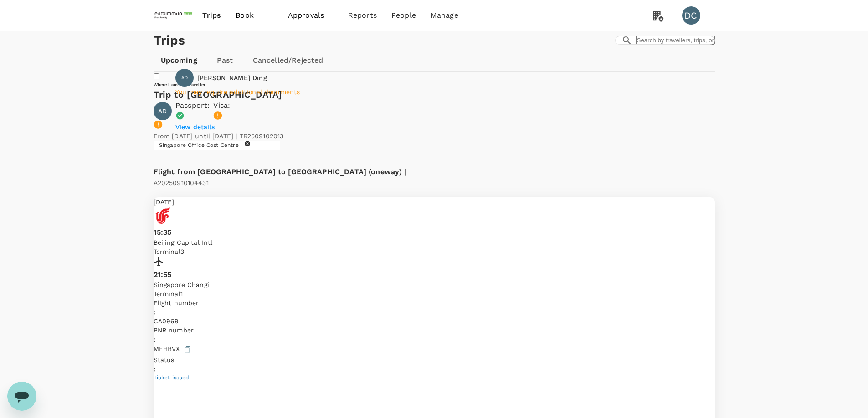 The image size is (868, 418). What do you see at coordinates (691, 15) in the screenshot?
I see `div: DC` at bounding box center [691, 15].